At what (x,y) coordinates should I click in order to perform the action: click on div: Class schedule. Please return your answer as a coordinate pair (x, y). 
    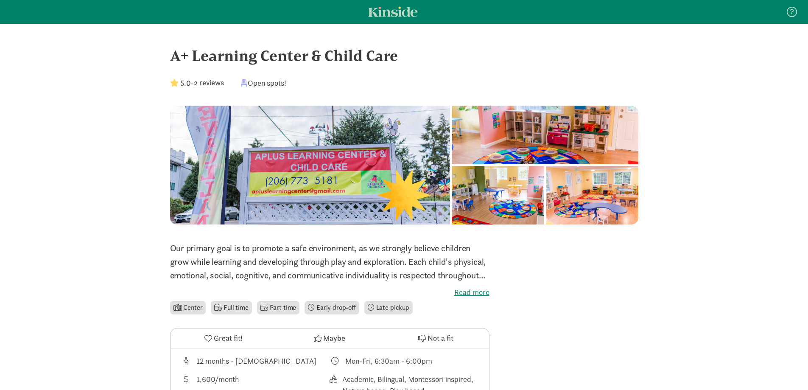
    Looking at the image, I should click on (404, 361).